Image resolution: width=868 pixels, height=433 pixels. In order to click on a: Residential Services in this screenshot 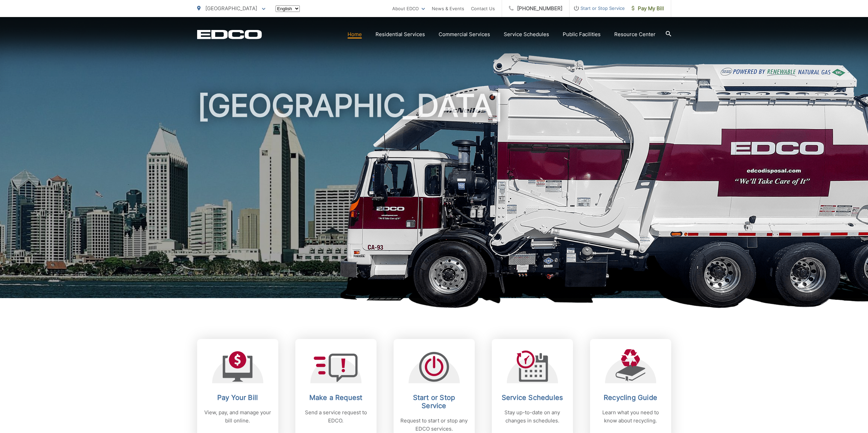, I will do `click(400, 35)`.